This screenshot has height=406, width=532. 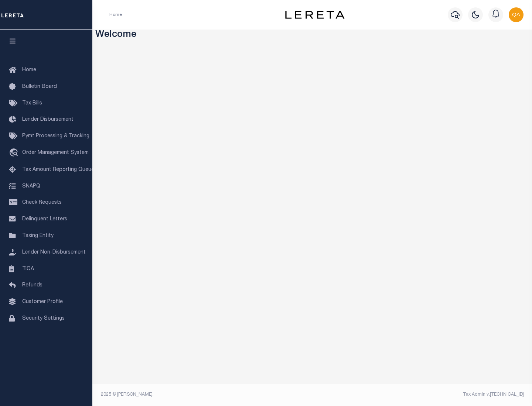 I want to click on span: Pymt Processing & Tracking, so click(x=56, y=137).